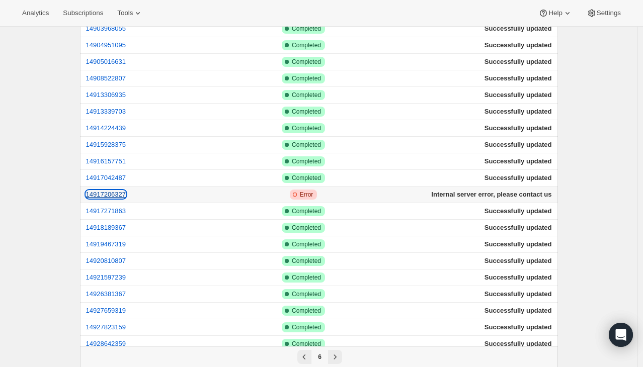  Describe the element at coordinates (106, 294) in the screenshot. I see `button: 14926381367` at that location.